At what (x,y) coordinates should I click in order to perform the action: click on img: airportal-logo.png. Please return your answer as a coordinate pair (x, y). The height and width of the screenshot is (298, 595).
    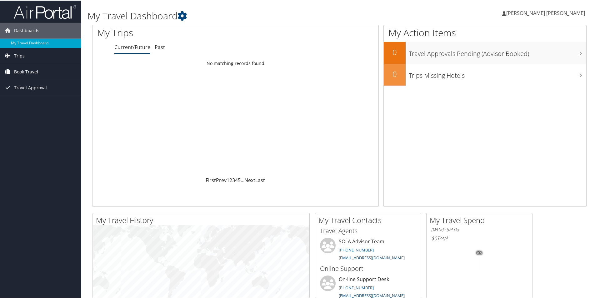
    Looking at the image, I should click on (45, 11).